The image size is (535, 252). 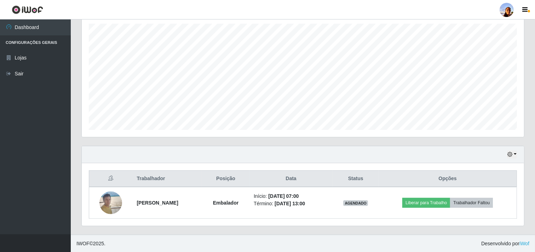 What do you see at coordinates (471, 203) in the screenshot?
I see `button: Trabalhador Faltou` at bounding box center [471, 203].